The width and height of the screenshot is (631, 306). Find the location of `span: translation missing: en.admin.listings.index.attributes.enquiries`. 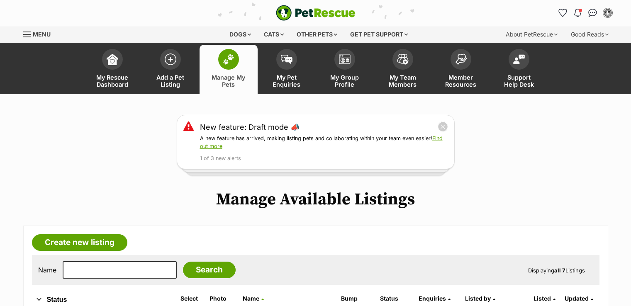

span: translation missing: en.admin.listings.index.attributes.enquiries is located at coordinates (432, 298).